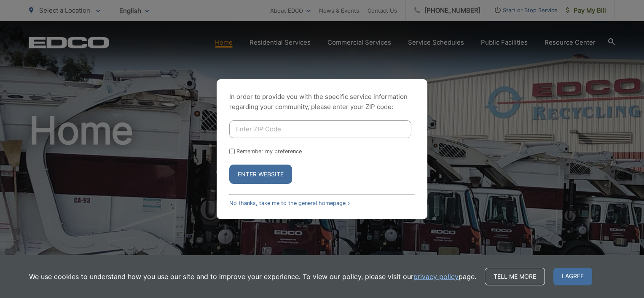 The height and width of the screenshot is (298, 644). Describe the element at coordinates (573, 277) in the screenshot. I see `span: I agree` at that location.